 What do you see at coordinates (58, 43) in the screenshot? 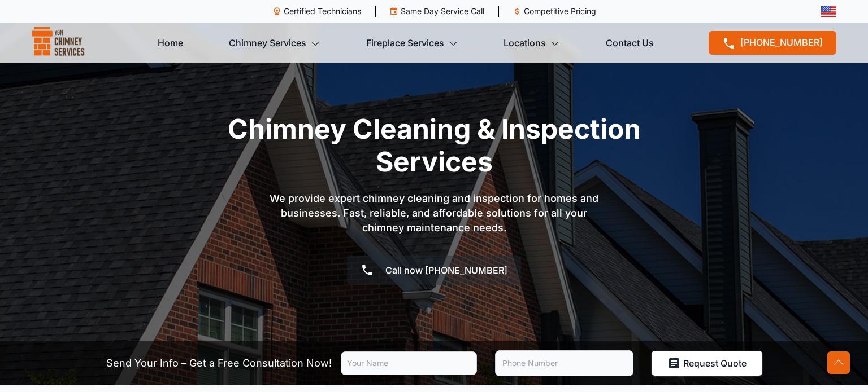
I see `img: logo` at bounding box center [58, 43].